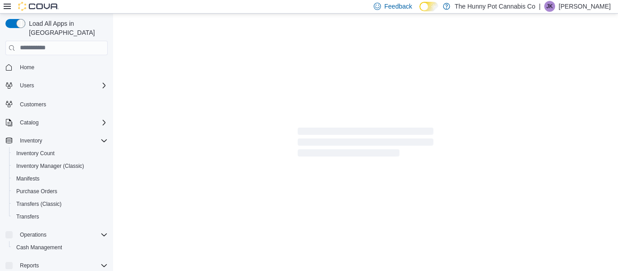  What do you see at coordinates (419, 11) in the screenshot?
I see `span: Dark Mode` at bounding box center [419, 11].